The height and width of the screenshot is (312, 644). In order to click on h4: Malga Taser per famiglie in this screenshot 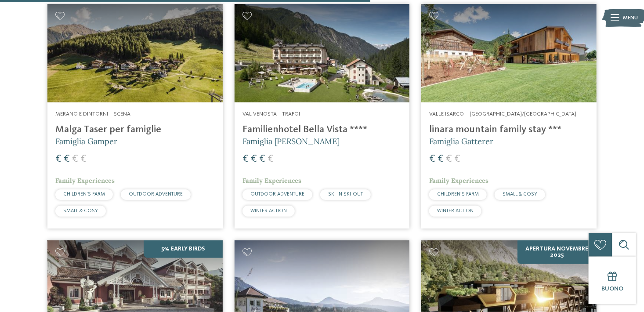, I will do `click(135, 130)`.